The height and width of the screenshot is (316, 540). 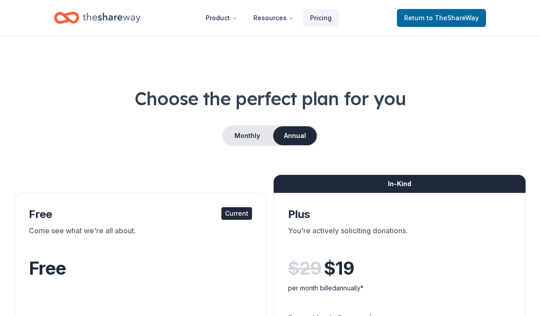 I want to click on button: Monthly, so click(x=247, y=136).